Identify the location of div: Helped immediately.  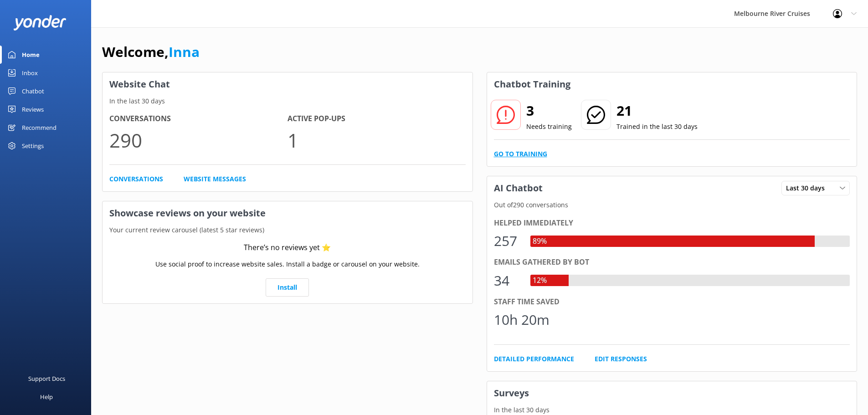
(672, 223).